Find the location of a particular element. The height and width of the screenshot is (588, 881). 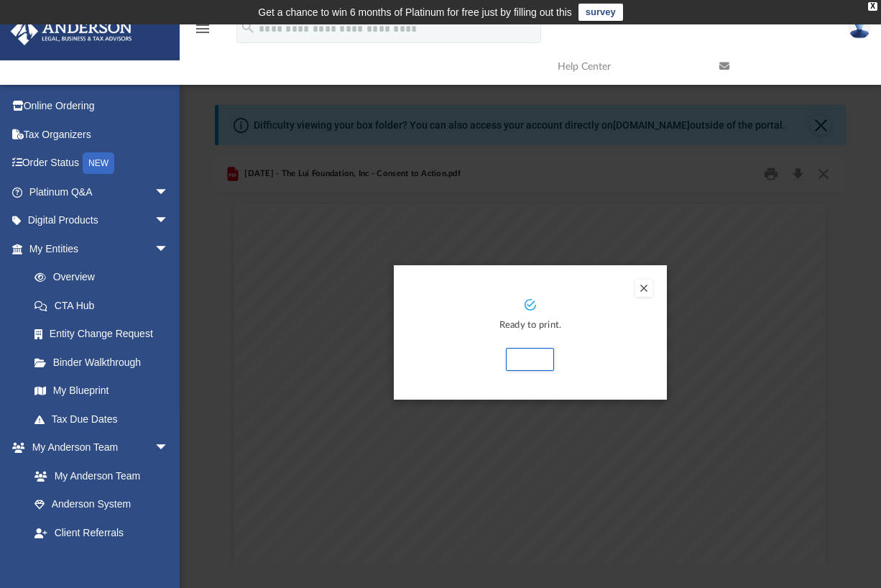

button: Print is located at coordinates (530, 359).